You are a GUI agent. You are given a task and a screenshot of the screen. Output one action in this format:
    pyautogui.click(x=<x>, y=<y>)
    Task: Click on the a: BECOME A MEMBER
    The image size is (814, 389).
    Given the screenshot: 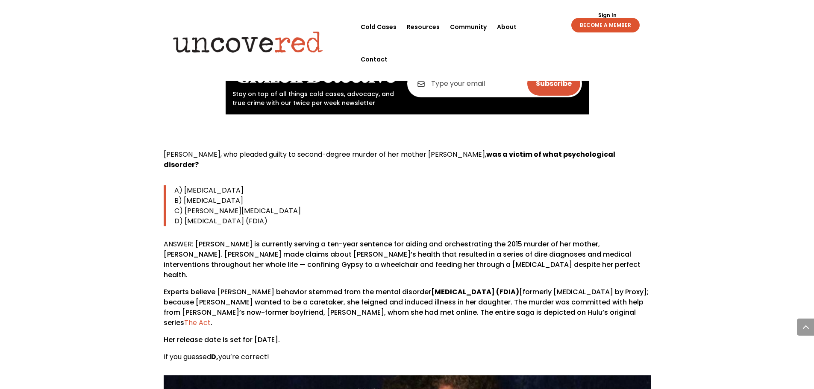 What is the action you would take?
    pyautogui.click(x=606, y=25)
    